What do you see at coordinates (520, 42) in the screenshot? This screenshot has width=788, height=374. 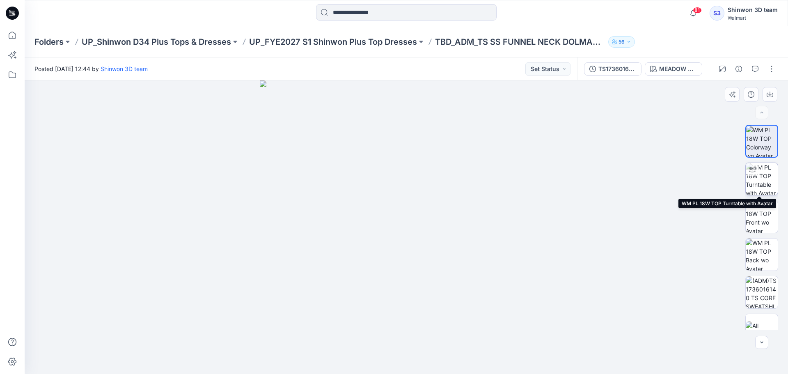 I see `p: TBD_ADM_TS SS FUNNEL NECK DOLMAN TOP` at bounding box center [520, 42].